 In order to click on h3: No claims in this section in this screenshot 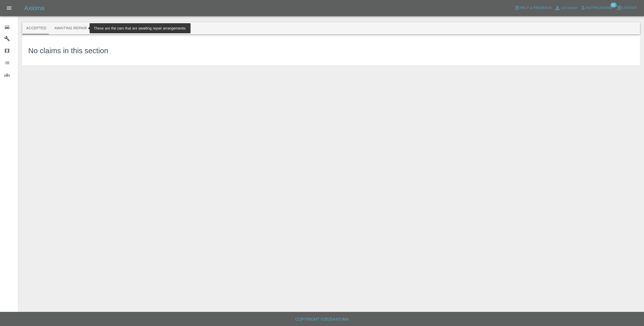, I will do `click(68, 51)`.